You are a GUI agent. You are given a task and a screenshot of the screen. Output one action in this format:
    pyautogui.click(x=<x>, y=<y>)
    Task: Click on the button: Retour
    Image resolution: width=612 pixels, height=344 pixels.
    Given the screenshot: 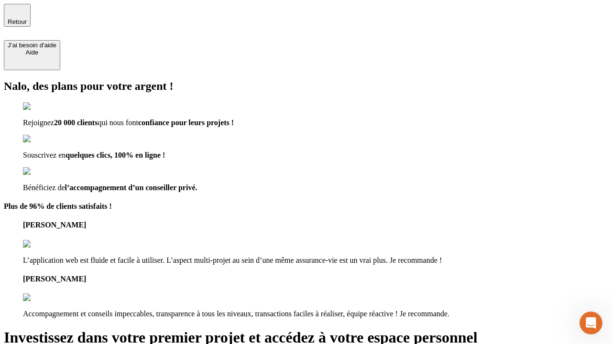 What is the action you would take?
    pyautogui.click(x=17, y=15)
    